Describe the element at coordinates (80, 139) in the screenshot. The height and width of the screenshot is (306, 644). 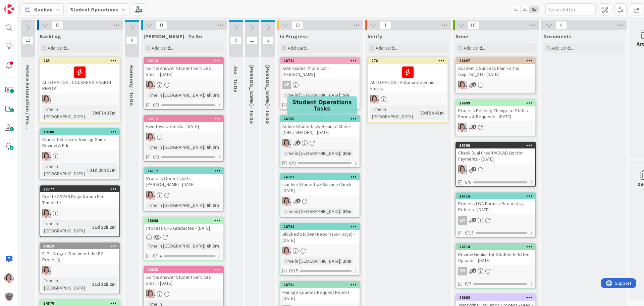
I see `div: 19280Student Services Training Guide Review & Edit` at that location.